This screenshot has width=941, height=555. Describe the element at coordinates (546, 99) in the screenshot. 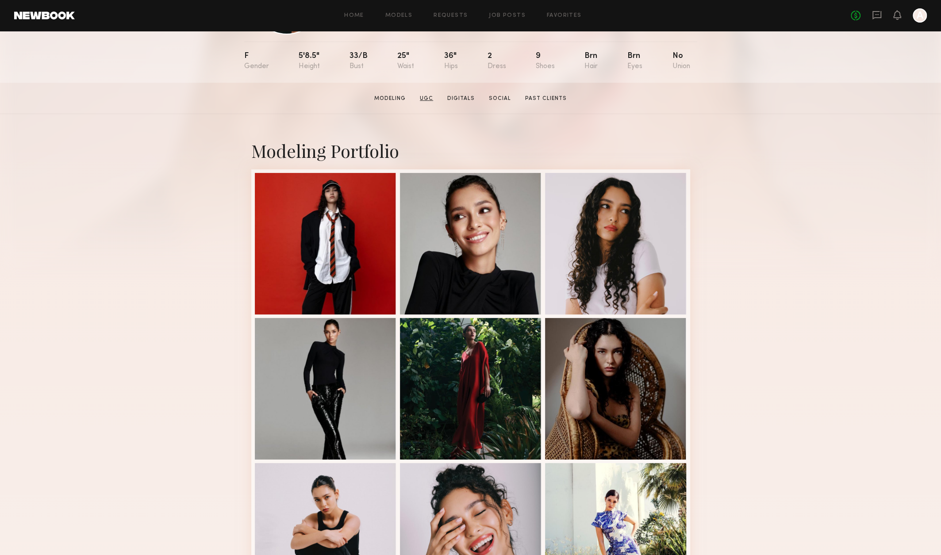

I see `a: Past Clients` at that location.